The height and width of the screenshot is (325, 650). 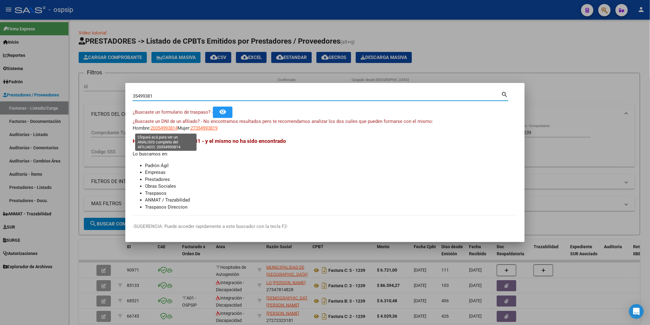 What do you see at coordinates (223, 112) in the screenshot?
I see `mat-icon: remove_red_eye` at bounding box center [223, 112].